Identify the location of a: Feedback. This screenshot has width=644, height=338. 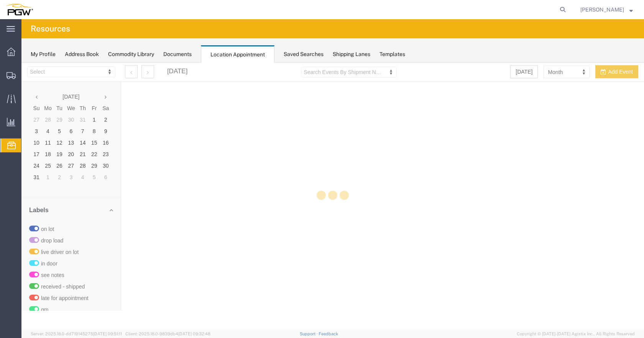
(328, 334).